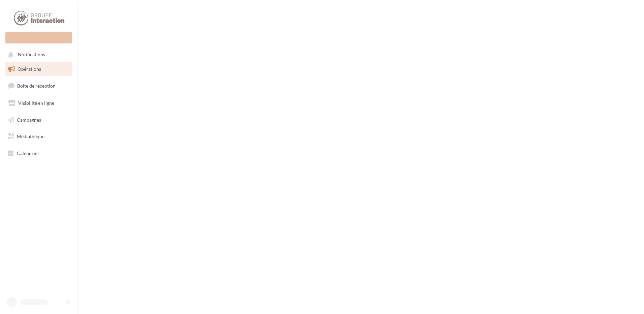 This screenshot has width=644, height=314. What do you see at coordinates (39, 69) in the screenshot?
I see `a: Opérations` at bounding box center [39, 69].